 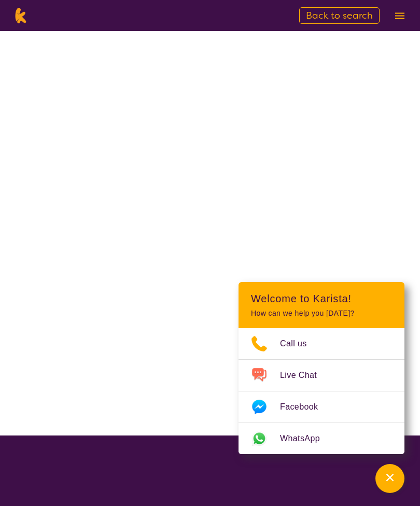 I want to click on a: Back to search, so click(x=339, y=16).